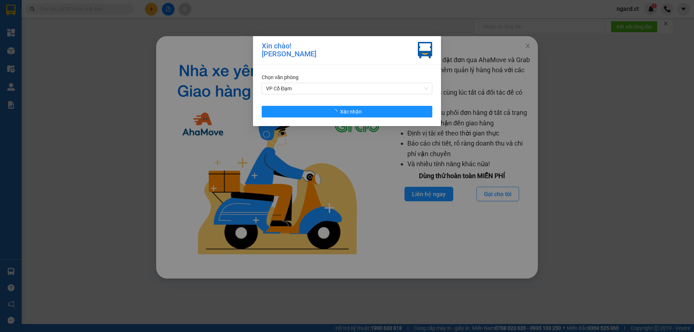  What do you see at coordinates (351, 112) in the screenshot?
I see `span: Xác nhận` at bounding box center [351, 112].